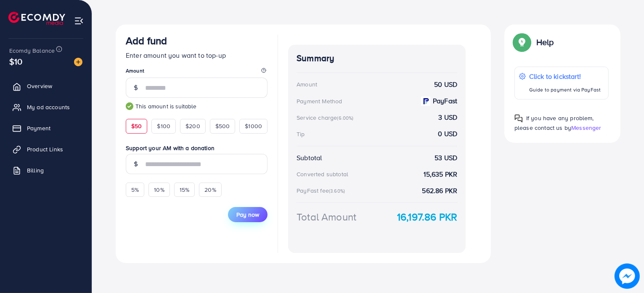 This screenshot has width=644, height=293. Describe the element at coordinates (222, 126) in the screenshot. I see `span: $500` at that location.